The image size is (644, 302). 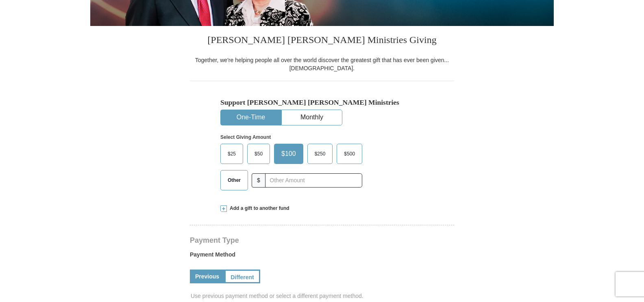 What do you see at coordinates (314, 180) in the screenshot?
I see `input: Other Amount` at bounding box center [314, 180].